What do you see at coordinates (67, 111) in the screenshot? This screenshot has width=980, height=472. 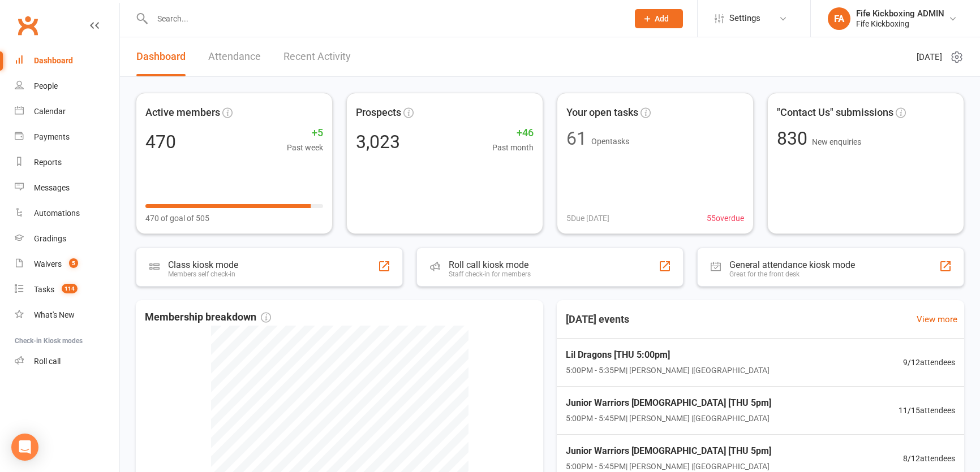 I see `a: Calendar` at bounding box center [67, 111].